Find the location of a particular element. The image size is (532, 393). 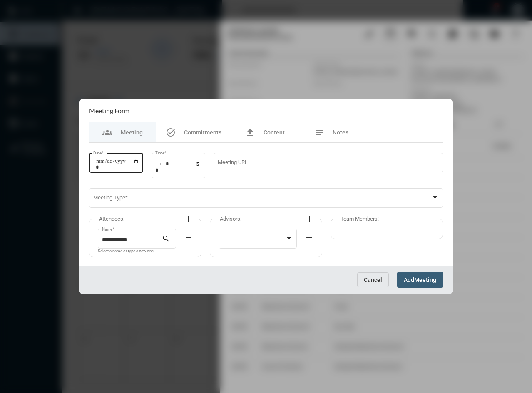

label: Attendees: is located at coordinates (111, 219).